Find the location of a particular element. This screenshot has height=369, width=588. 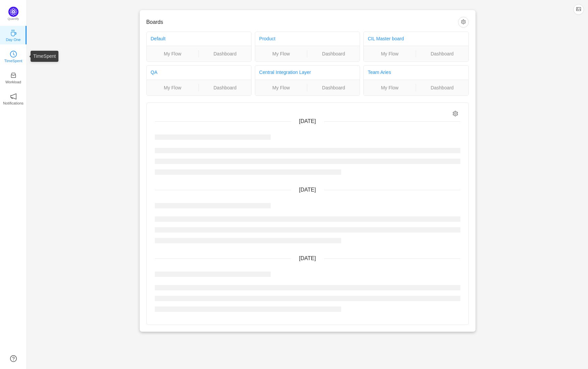

button: icon: setting is located at coordinates (464, 22).